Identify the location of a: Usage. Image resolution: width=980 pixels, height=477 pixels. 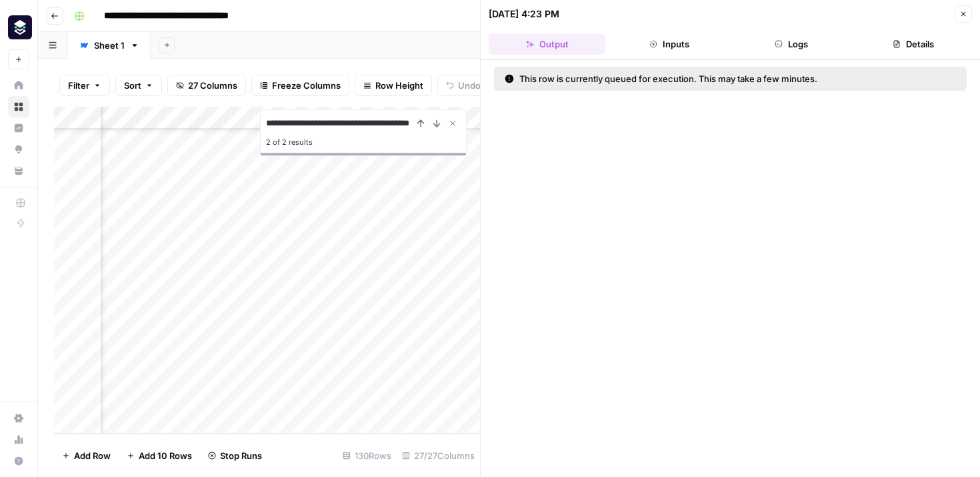
(19, 439).